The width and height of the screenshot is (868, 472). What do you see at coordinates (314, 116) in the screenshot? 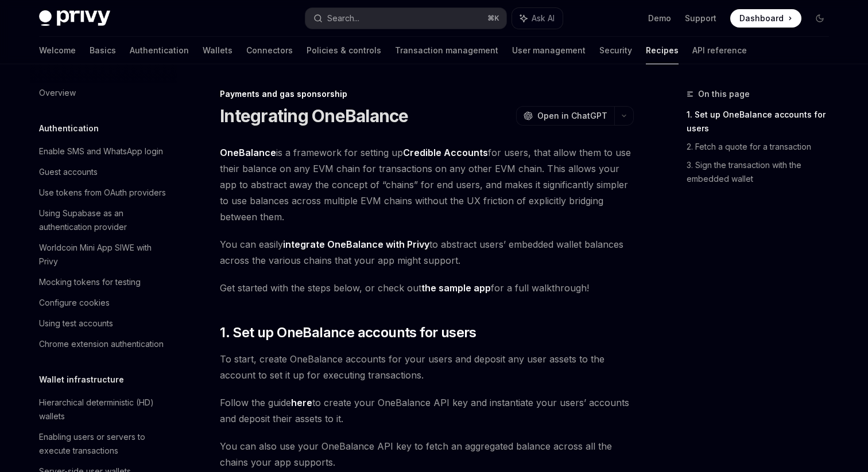
I see `h1: Integrating OneBalance` at bounding box center [314, 116].